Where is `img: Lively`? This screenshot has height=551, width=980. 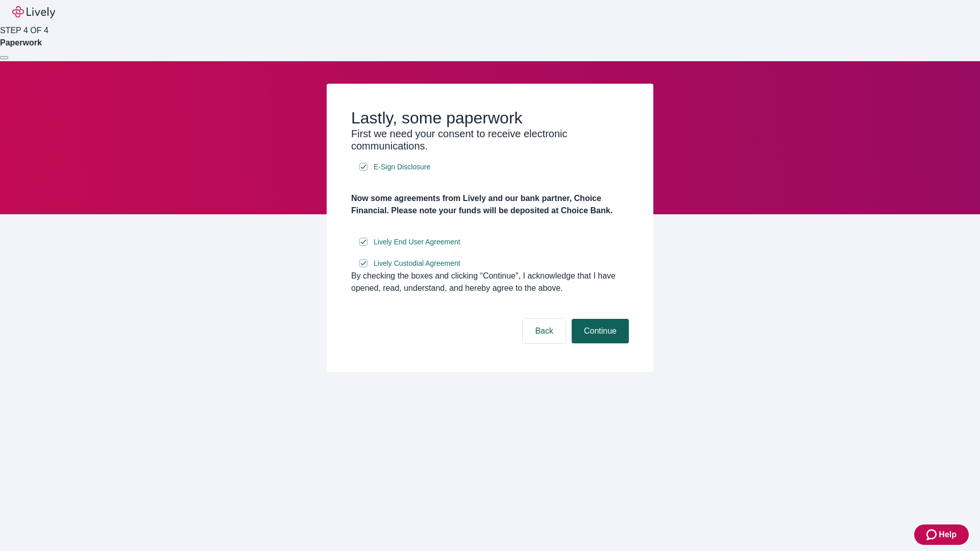 img: Lively is located at coordinates (34, 12).